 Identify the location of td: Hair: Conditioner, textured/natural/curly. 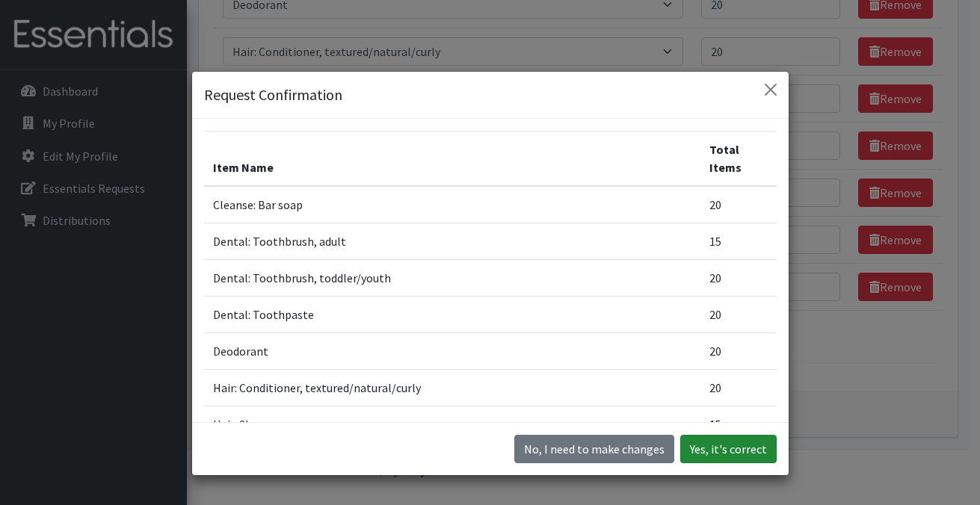
(453, 387).